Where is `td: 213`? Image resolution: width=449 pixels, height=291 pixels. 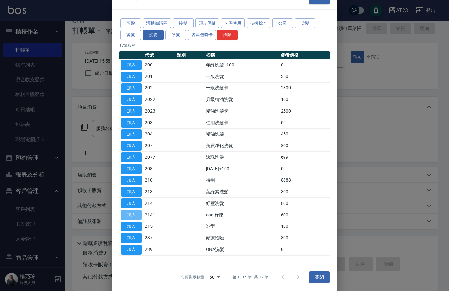
td: 213 is located at coordinates (159, 192).